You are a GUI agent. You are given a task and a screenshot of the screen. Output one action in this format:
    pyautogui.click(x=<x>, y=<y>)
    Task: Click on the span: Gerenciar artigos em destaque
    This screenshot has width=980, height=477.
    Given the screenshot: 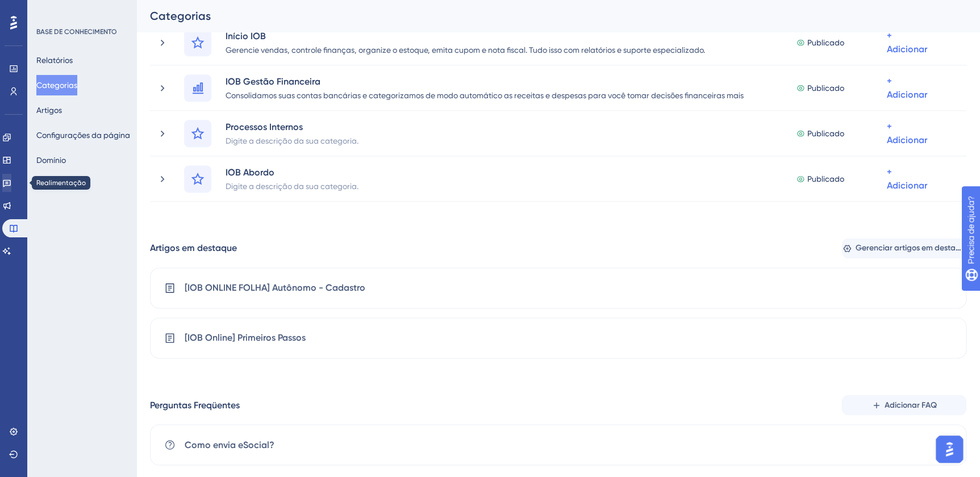 What is the action you would take?
    pyautogui.click(x=910, y=249)
    